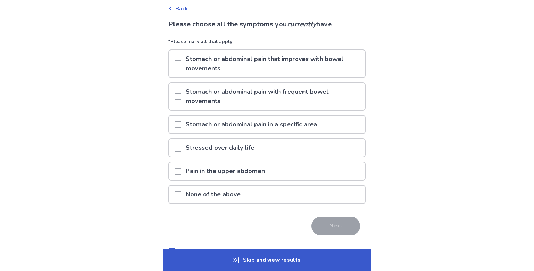  Describe the element at coordinates (251, 124) in the screenshot. I see `p: Stomach or abdominal pain in a specific area` at that location.